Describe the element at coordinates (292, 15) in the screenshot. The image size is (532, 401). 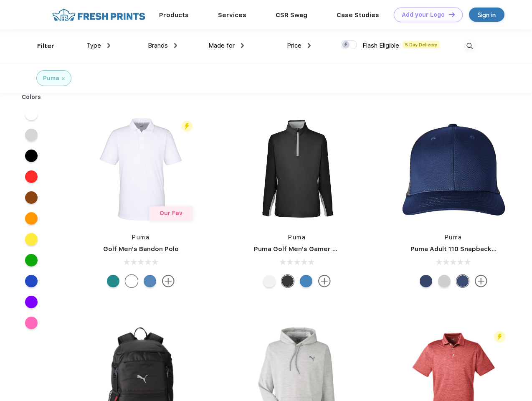
I see `a: CSR Swag` at that location.